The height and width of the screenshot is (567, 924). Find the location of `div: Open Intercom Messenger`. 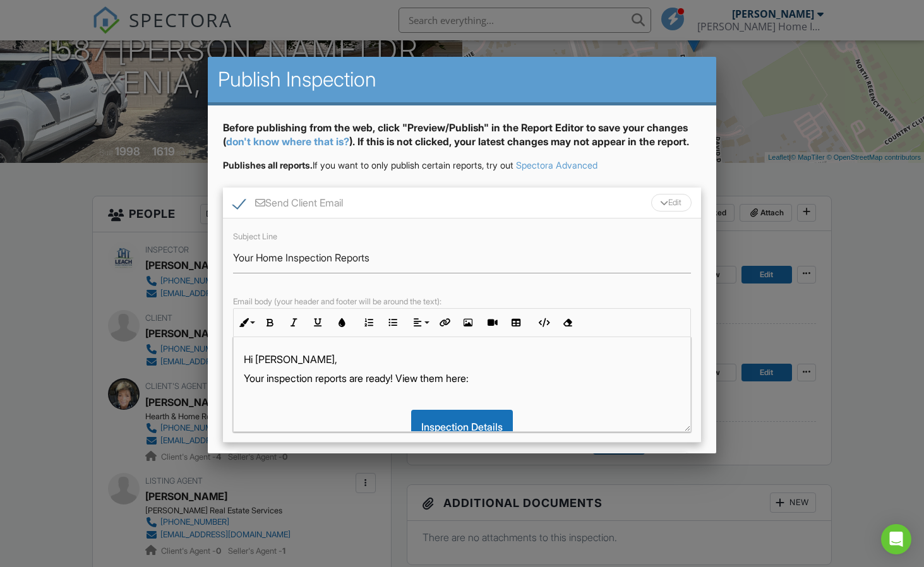

div: Open Intercom Messenger is located at coordinates (897, 540).